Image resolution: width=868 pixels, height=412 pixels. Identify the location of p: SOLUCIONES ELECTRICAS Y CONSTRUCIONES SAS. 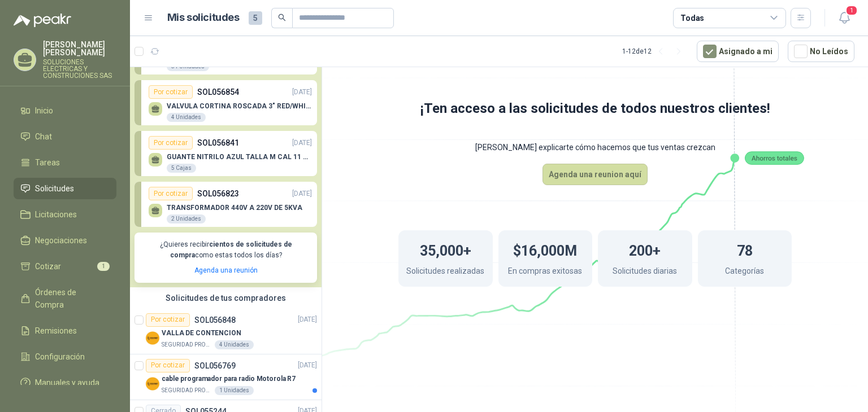
(80, 69).